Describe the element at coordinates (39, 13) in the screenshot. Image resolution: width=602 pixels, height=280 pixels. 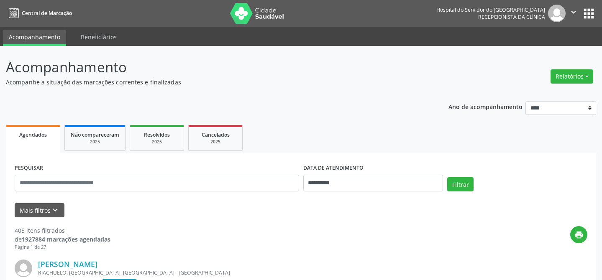
I see `a: Central de Marcação` at that location.